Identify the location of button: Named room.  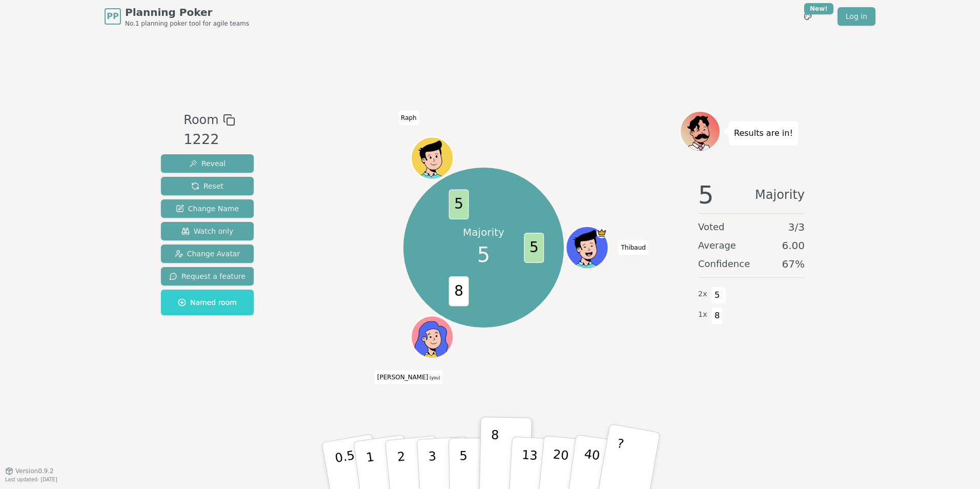
(207, 303).